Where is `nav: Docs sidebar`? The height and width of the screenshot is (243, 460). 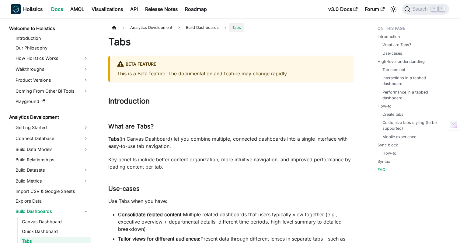
nav: Docs sidebar is located at coordinates (50, 131).